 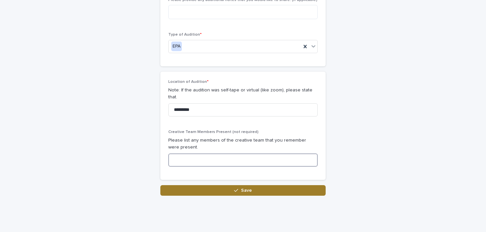 I want to click on span: Creative Team Members Present (not required), so click(x=213, y=132).